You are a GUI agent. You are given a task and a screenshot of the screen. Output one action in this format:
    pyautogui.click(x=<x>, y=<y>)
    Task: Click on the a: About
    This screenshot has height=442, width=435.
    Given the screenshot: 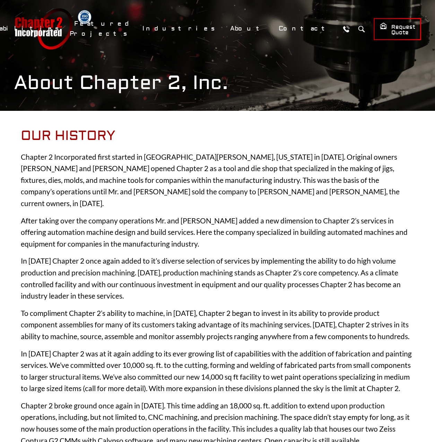 What is the action you would take?
    pyautogui.click(x=248, y=28)
    